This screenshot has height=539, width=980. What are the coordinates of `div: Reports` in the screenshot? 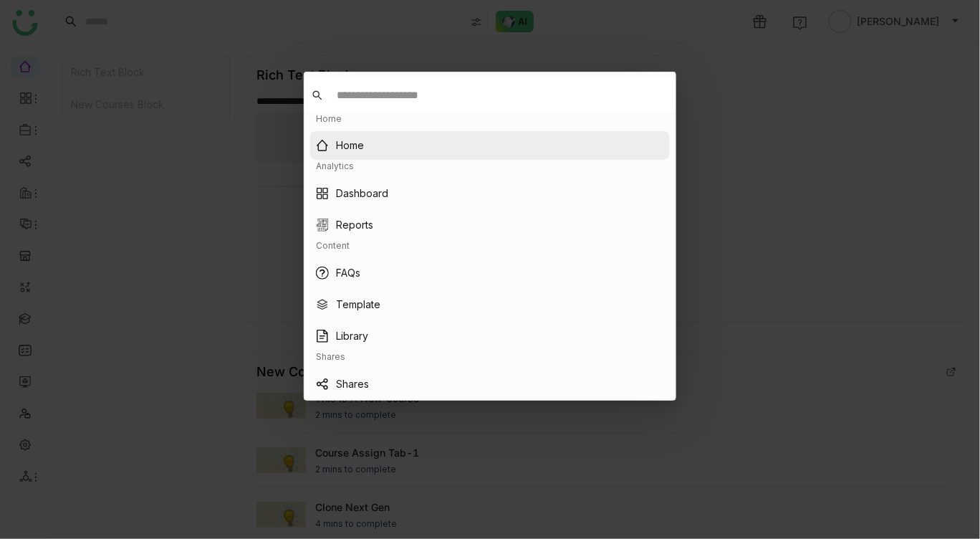 It's located at (355, 225).